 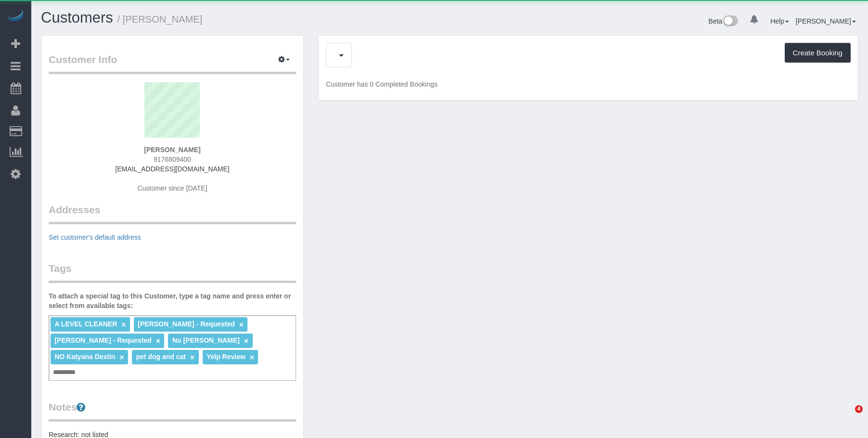 I want to click on span: 4, so click(x=859, y=410).